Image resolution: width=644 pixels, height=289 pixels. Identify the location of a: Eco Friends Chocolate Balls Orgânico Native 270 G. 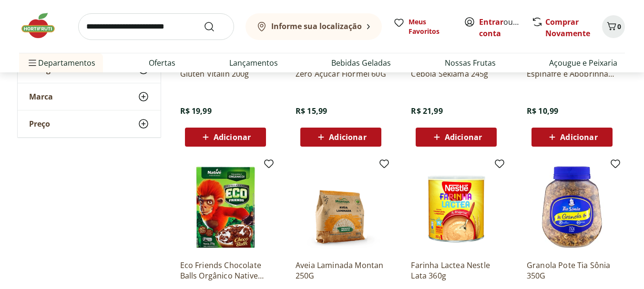
(226, 271).